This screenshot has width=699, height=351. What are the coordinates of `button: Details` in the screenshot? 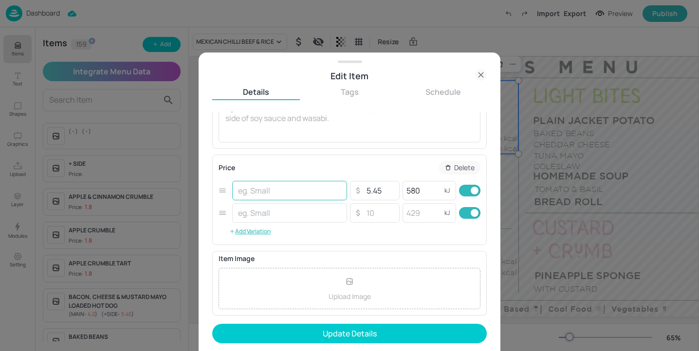 It's located at (256, 92).